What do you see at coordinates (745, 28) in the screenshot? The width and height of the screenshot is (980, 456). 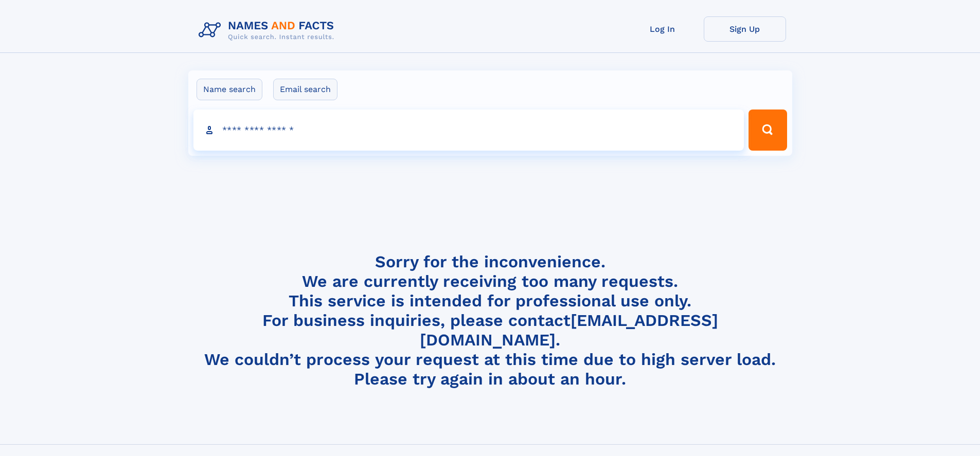 I see `a: Sign Up` at bounding box center [745, 28].